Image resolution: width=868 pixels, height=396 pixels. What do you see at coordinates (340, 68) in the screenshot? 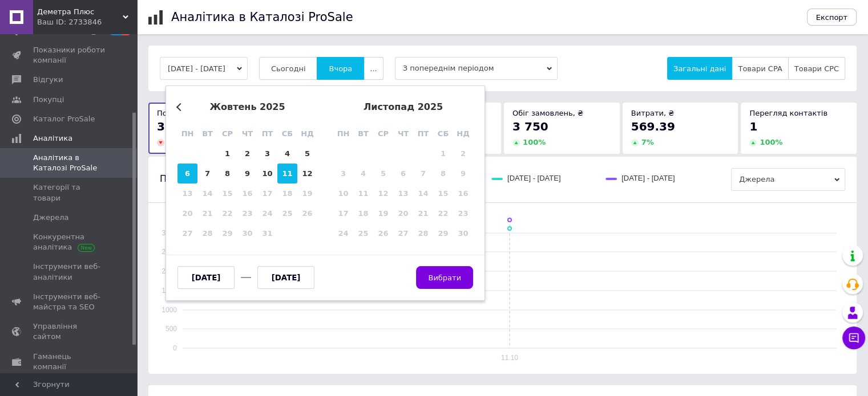
I see `button: Вчора` at bounding box center [340, 68].